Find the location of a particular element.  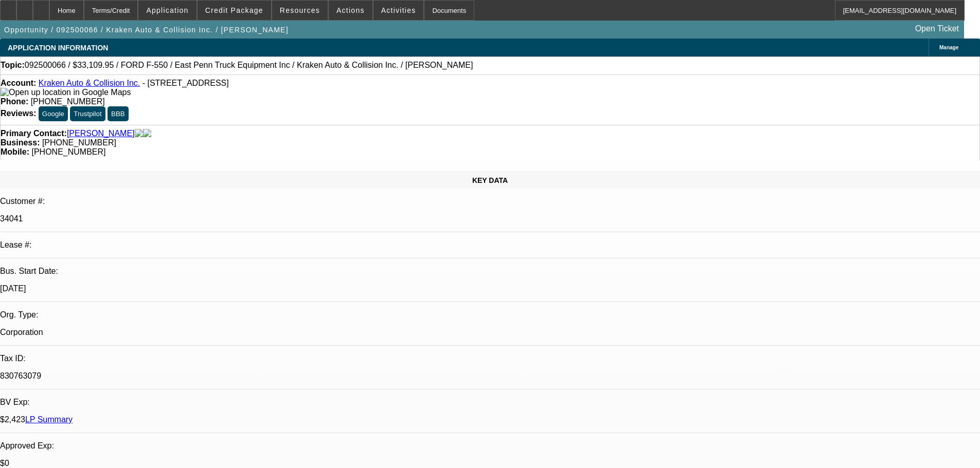

a: Kraken Auto & Collision Inc. is located at coordinates (89, 83).